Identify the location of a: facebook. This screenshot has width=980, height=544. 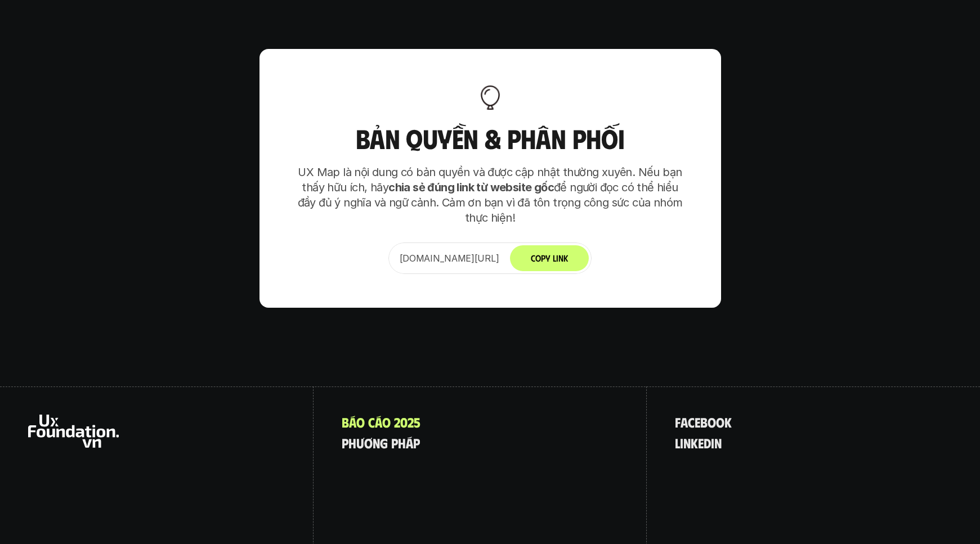
(703, 421).